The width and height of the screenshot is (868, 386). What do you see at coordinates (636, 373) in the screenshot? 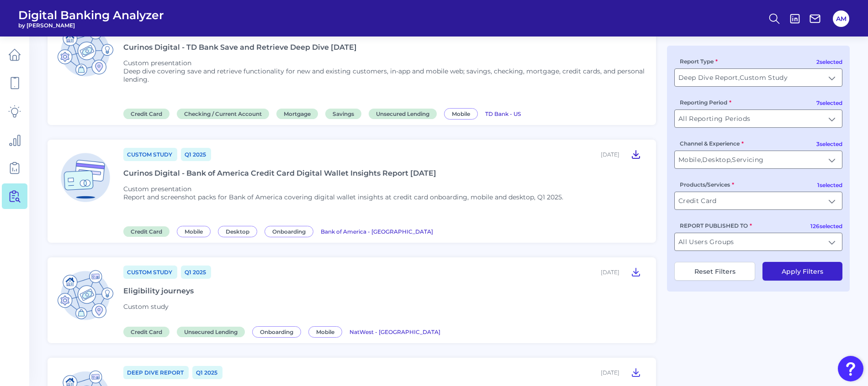
I see `button: Curinos Digital - TD Deep Dive Paid Search and Promotional Sites Insights - Feb 2025` at bounding box center [636, 373].